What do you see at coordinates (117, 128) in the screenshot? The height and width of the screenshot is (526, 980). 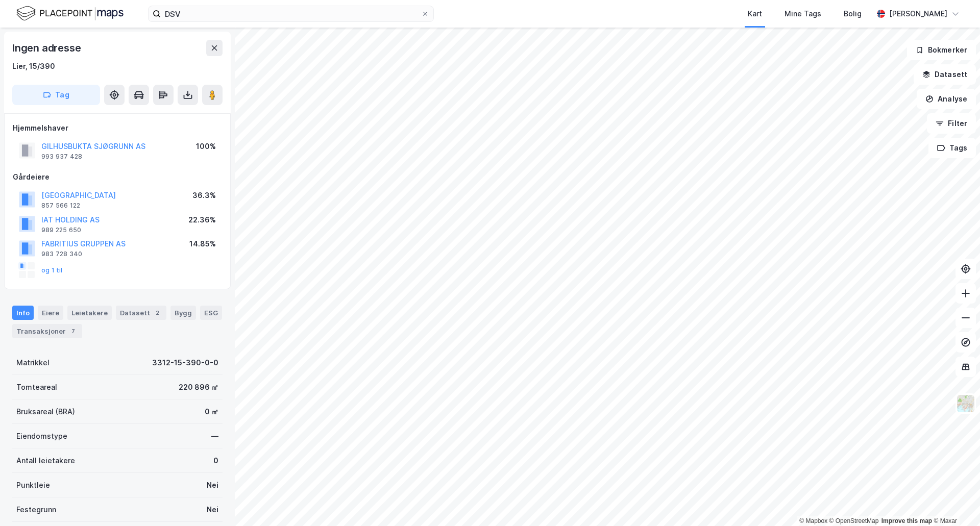 I see `div: Hjemmelshaver` at bounding box center [117, 128].